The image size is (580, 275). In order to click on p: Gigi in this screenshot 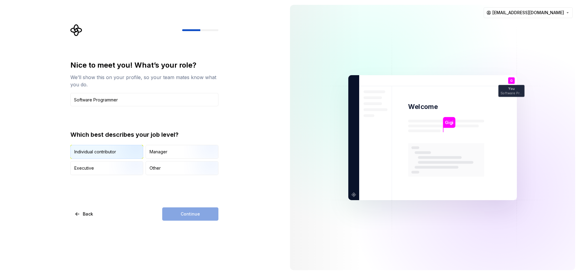, I will do `click(449, 122)`.